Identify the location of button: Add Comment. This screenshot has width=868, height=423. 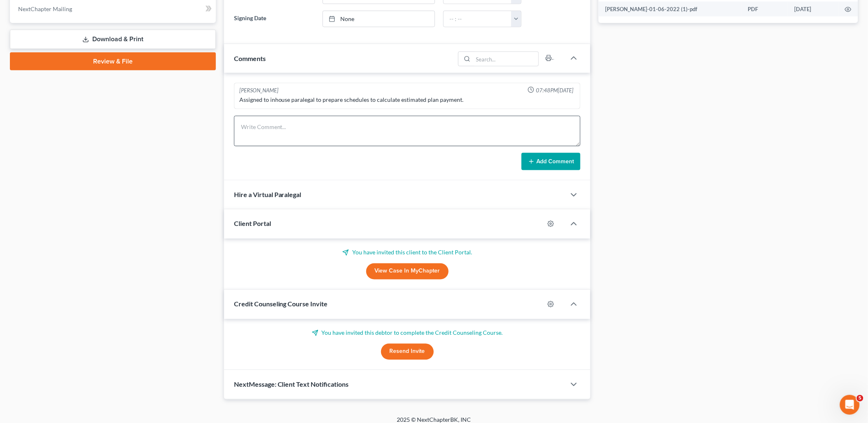
(550, 161).